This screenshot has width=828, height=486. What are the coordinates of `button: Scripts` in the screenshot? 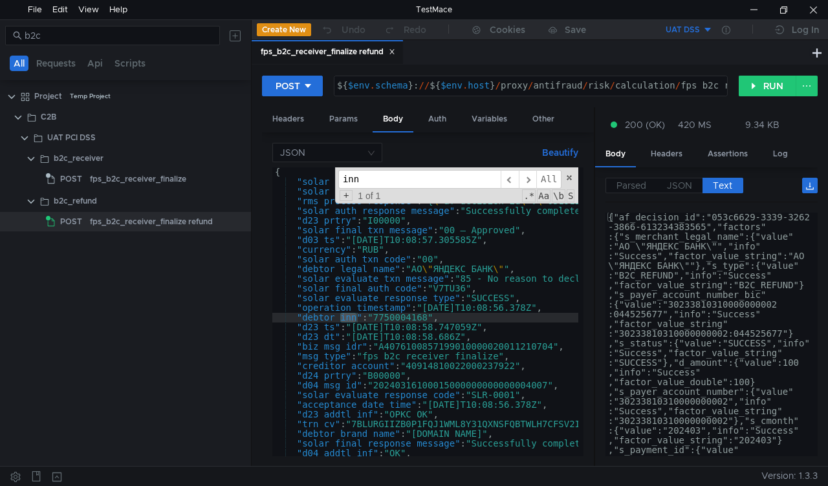 It's located at (130, 63).